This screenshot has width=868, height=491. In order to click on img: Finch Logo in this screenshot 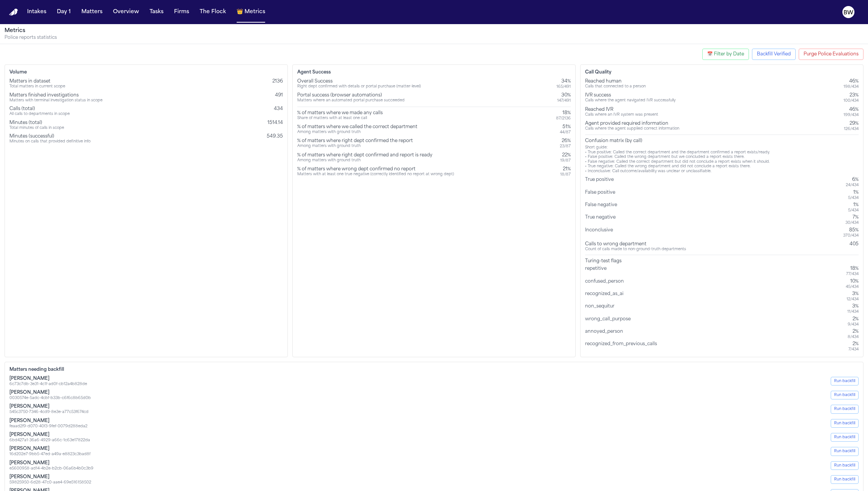, I will do `click(14, 12)`.